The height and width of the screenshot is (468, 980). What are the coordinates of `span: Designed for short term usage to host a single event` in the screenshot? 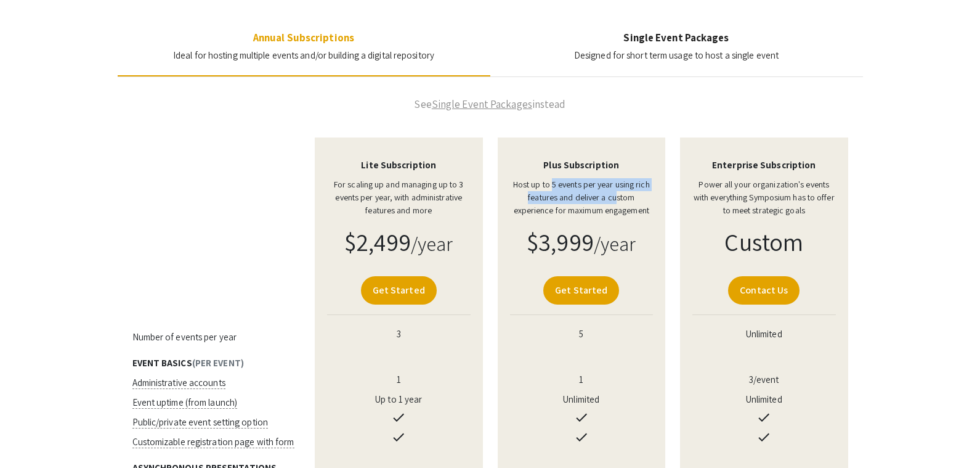 It's located at (677, 55).